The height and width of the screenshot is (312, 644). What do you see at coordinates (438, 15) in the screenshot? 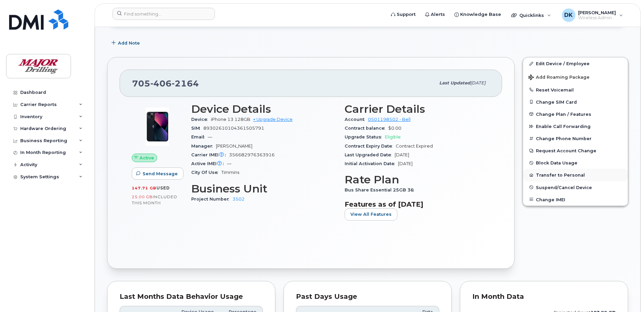
I see `span: Alerts` at bounding box center [438, 15].